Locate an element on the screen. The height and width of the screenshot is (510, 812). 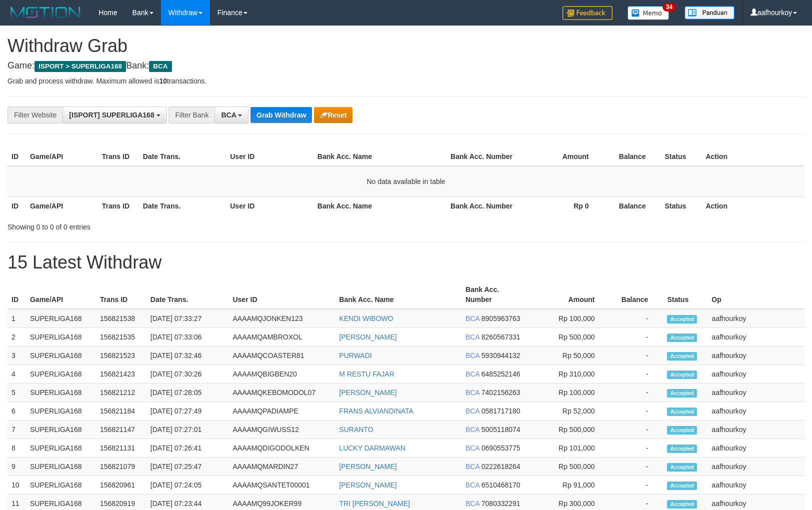
span: Copy 8260567331 to clipboard is located at coordinates (501, 337).